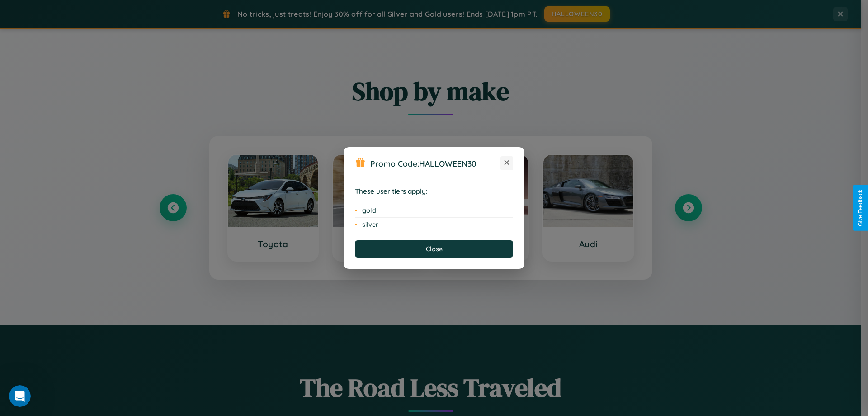 The width and height of the screenshot is (868, 416). What do you see at coordinates (391, 191) in the screenshot?
I see `strong: These user tiers apply:` at bounding box center [391, 191].